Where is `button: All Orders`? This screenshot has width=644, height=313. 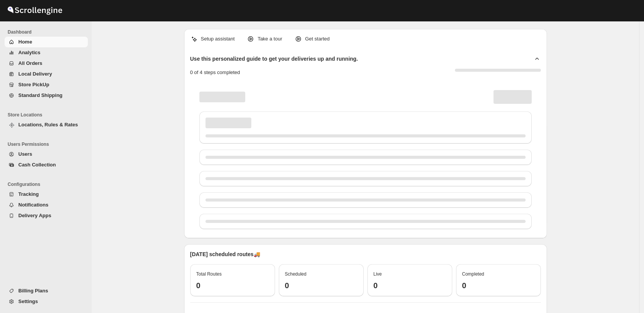
button: All Orders is located at coordinates (46, 63).